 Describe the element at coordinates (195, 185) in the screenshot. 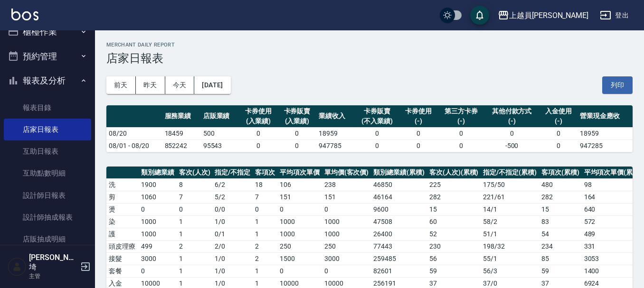

I see `td: 8` at that location.